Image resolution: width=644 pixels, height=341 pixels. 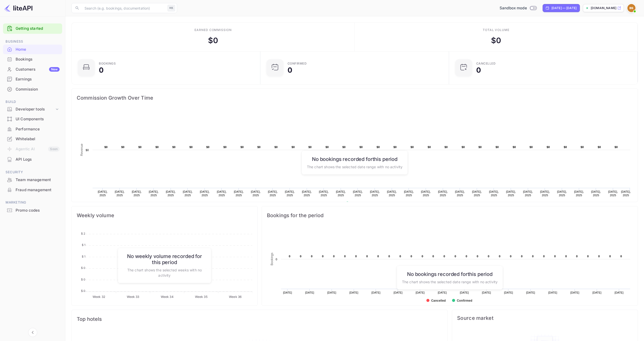 What do you see at coordinates (297, 64) in the screenshot?
I see `div: Confirmed` at bounding box center [297, 64].